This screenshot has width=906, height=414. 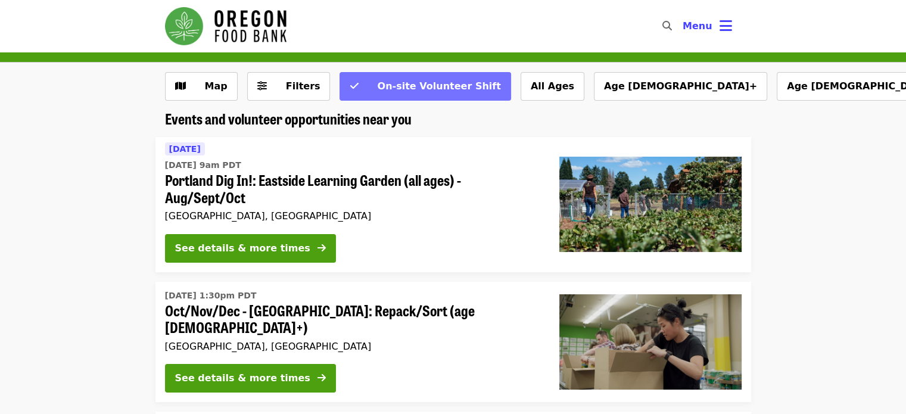 What do you see at coordinates (181, 86) in the screenshot?
I see `i: map icon` at bounding box center [181, 86].